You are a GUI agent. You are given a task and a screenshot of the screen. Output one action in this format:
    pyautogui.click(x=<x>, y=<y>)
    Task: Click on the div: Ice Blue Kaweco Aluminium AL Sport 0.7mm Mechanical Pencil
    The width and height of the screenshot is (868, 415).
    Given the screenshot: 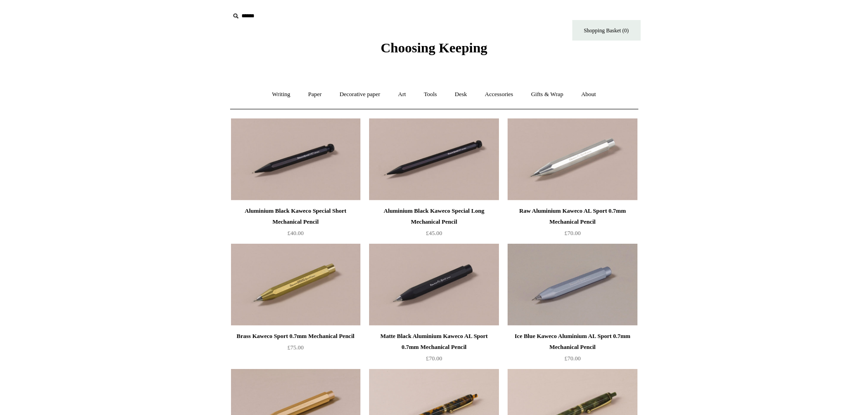 What is the action you would take?
    pyautogui.click(x=572, y=341)
    